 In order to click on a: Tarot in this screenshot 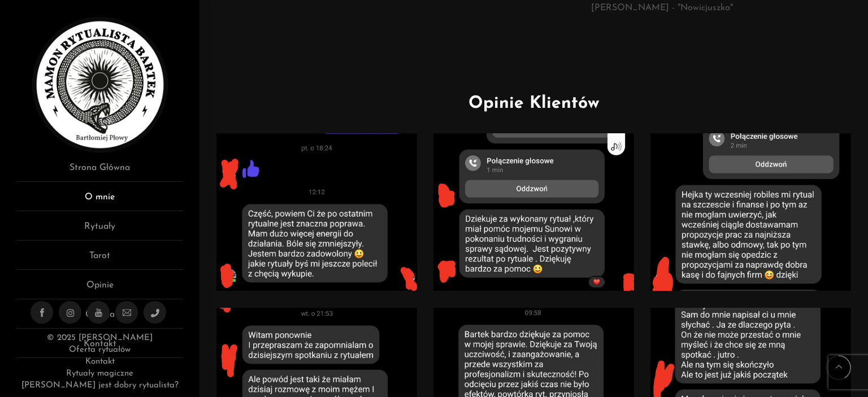, I will do `click(100, 259)`.